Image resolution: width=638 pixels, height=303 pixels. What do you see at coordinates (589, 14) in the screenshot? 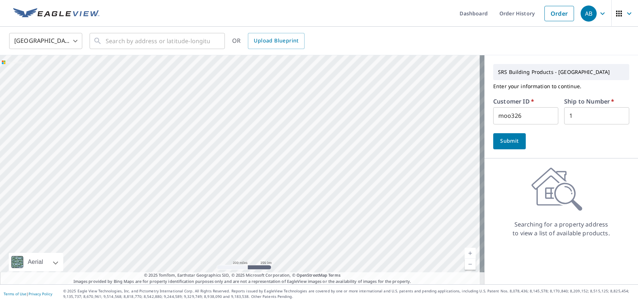
I see `div: AB` at bounding box center [589, 14].